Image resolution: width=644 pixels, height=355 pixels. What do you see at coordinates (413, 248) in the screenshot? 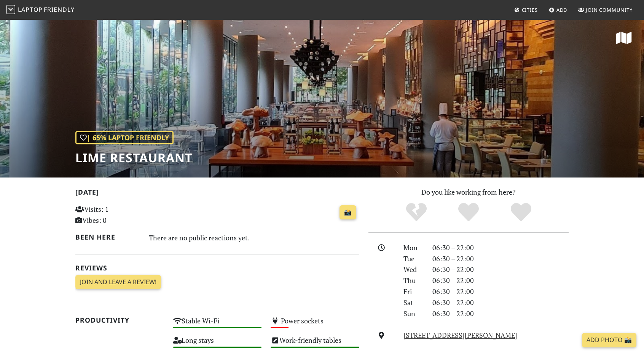
I see `div: Mon` at bounding box center [413, 248].